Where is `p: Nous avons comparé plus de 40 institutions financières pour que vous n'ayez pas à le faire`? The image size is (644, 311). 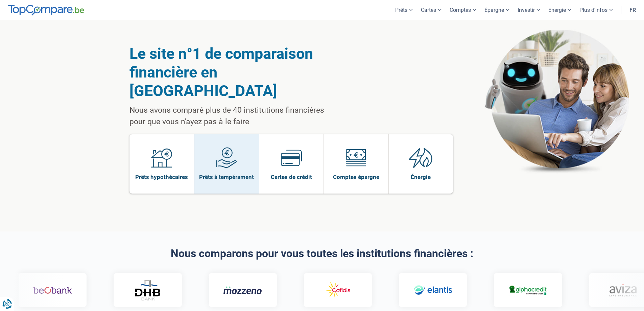 p: Nous avons comparé plus de 40 institutions financières pour que vous n'ayez pas à le faire is located at coordinates (235, 116).